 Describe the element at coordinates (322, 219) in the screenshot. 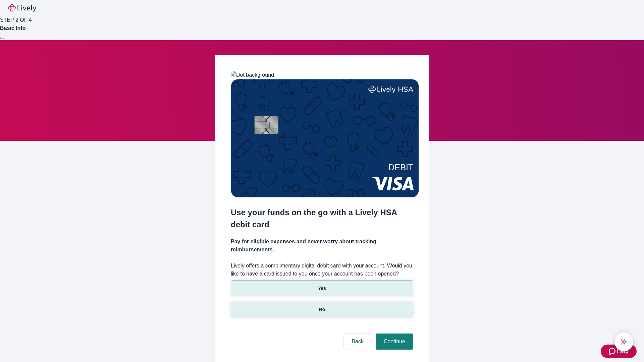

I see `h2: Use your funds on the go with a Lively HSA debit card` at that location.